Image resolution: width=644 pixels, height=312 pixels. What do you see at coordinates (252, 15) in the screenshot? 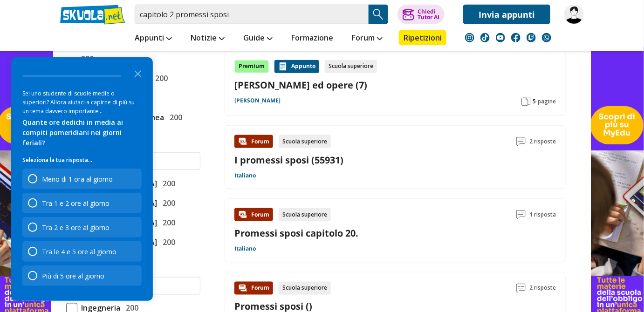
I see `input: Cerca appunti, riassunti o versioni` at bounding box center [252, 15].